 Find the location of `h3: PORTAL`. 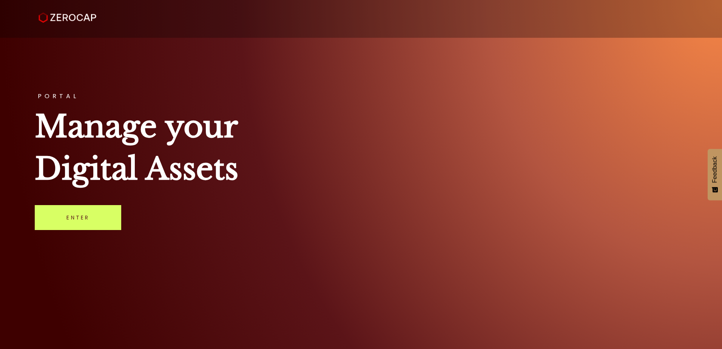

h3: PORTAL is located at coordinates (361, 96).